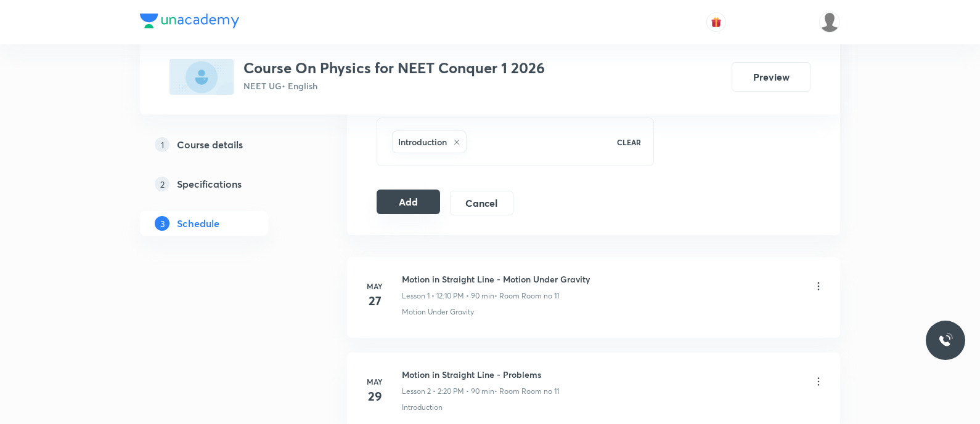  I want to click on button: avatar, so click(717, 22).